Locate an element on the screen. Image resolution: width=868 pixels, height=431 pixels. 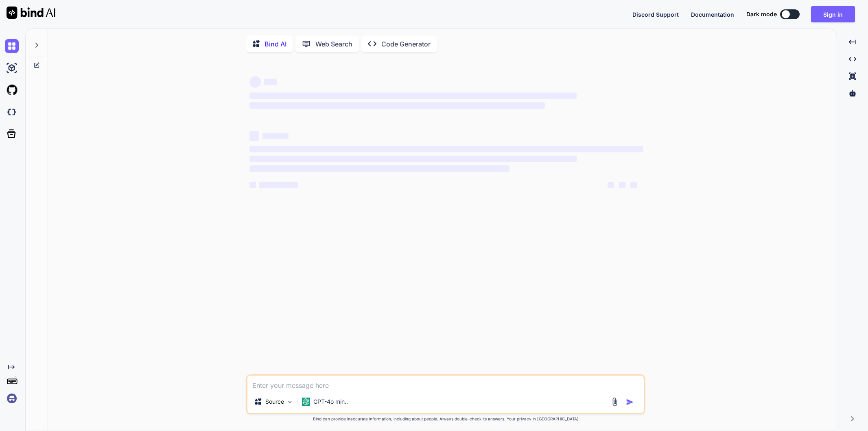
img: ai-studio is located at coordinates (12, 68).